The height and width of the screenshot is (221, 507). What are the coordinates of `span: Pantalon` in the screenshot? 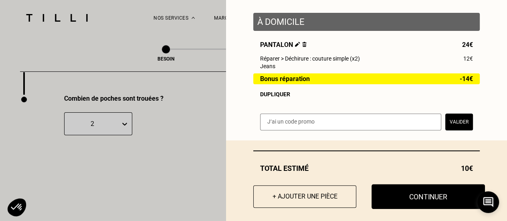 It's located at (283, 44).